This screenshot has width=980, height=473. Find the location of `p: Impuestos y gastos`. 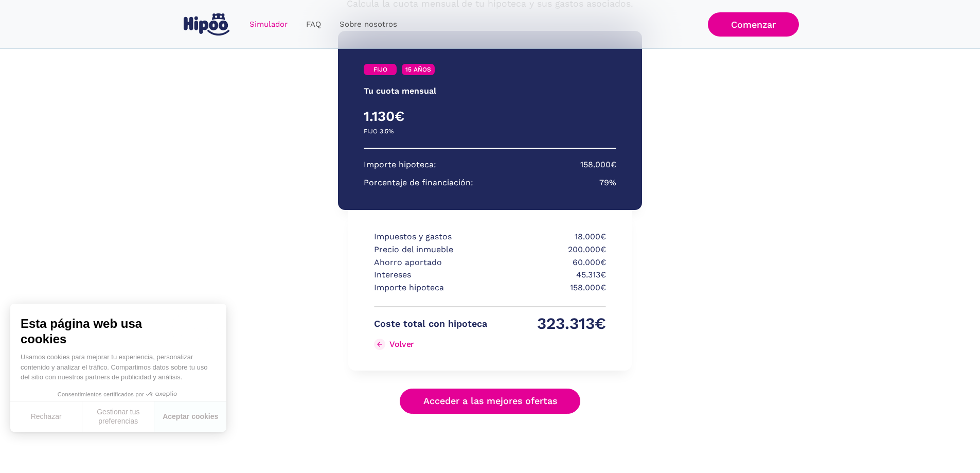

p: Impuestos y gastos is located at coordinates (431, 237).